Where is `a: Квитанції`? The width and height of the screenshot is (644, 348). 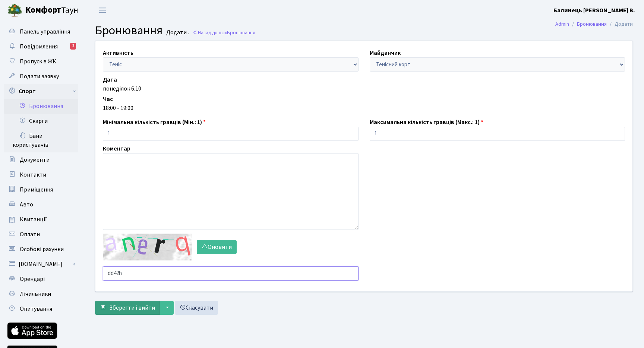
a: Квитанції is located at coordinates (41, 220).